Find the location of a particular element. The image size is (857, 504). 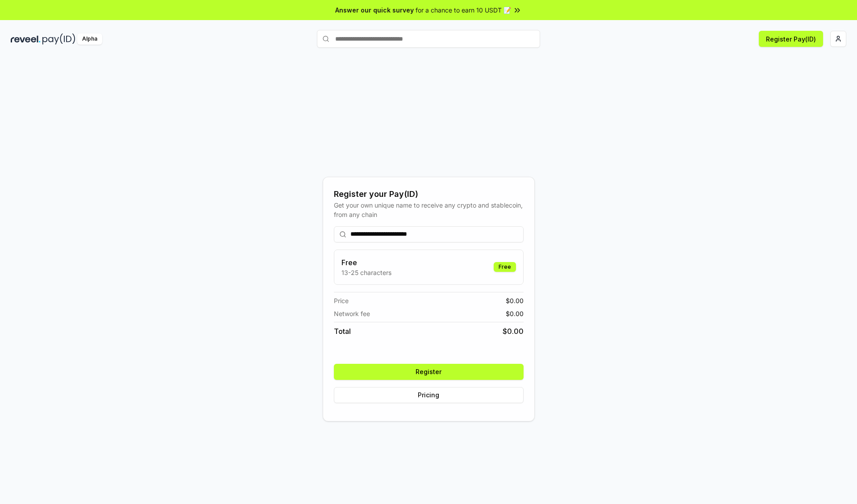

span: Price is located at coordinates (341, 301).